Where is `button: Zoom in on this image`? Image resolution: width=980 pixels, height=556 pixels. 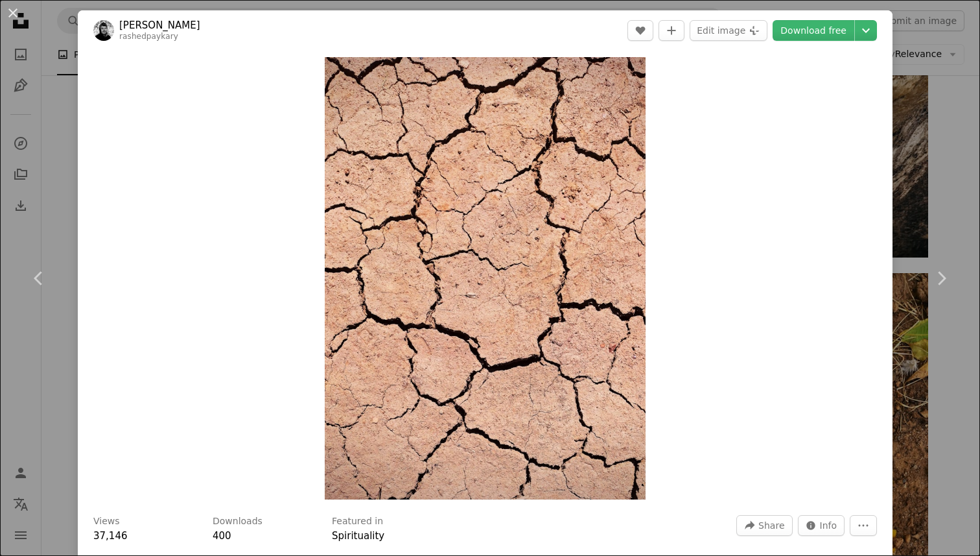 button: Zoom in on this image is located at coordinates (485, 278).